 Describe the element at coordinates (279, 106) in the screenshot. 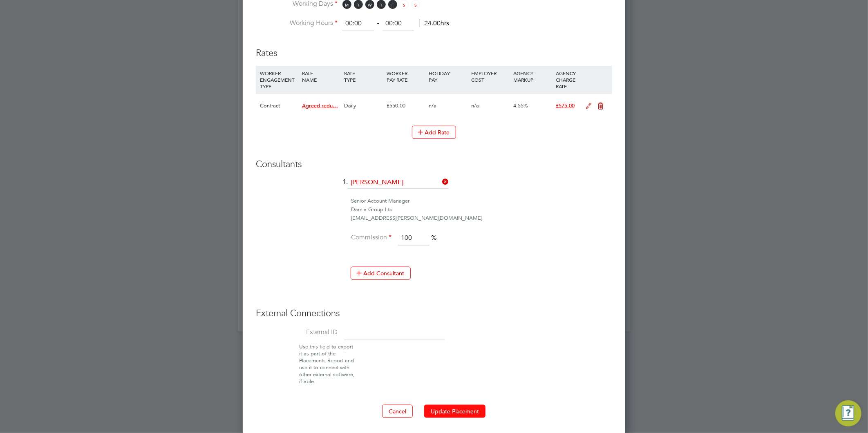

I see `div: Contract` at that location.